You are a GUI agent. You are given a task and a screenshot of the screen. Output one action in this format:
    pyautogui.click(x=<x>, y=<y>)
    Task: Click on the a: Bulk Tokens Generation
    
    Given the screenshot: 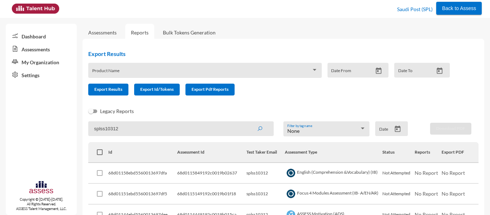 What is the action you would take?
    pyautogui.click(x=189, y=32)
    